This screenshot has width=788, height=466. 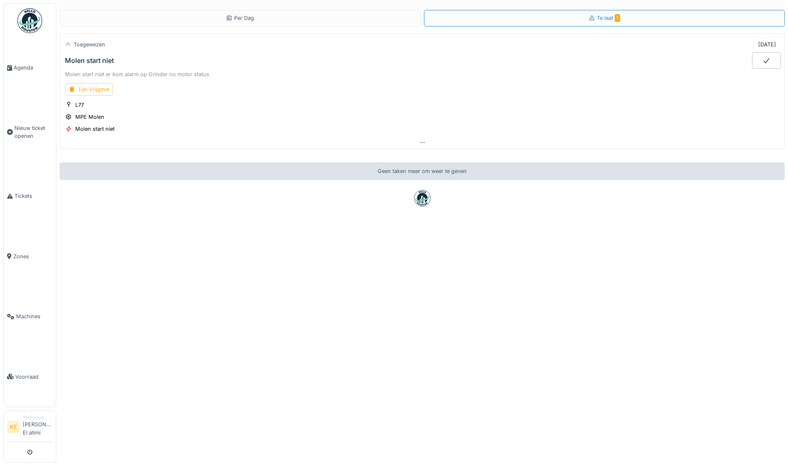 What do you see at coordinates (30, 132) in the screenshot?
I see `a: Nieuw ticket openen` at bounding box center [30, 132].